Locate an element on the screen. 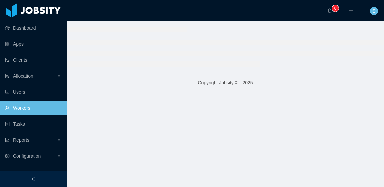 The width and height of the screenshot is (384, 187). a: icon: auditClients is located at coordinates (33, 60).